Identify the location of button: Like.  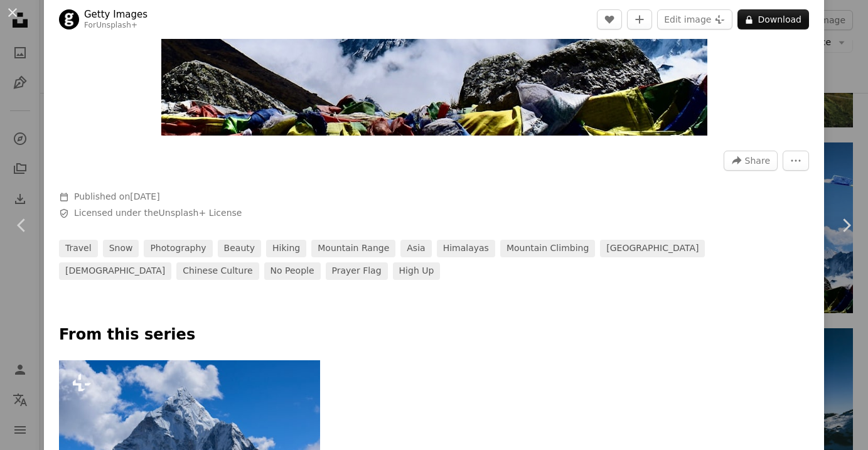
(610, 19).